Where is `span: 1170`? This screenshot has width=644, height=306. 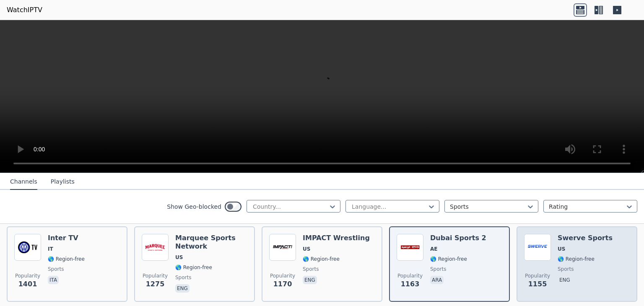
span: 1170 is located at coordinates (283, 284).